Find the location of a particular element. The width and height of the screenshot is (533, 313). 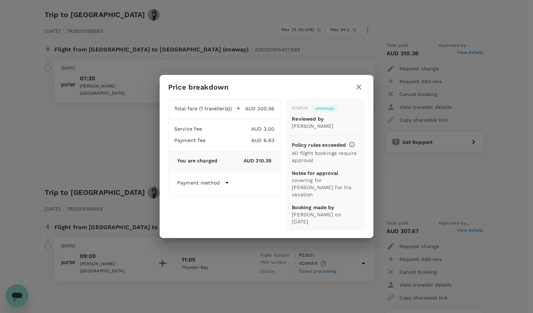

p: AUD 3.00 is located at coordinates (238, 129).